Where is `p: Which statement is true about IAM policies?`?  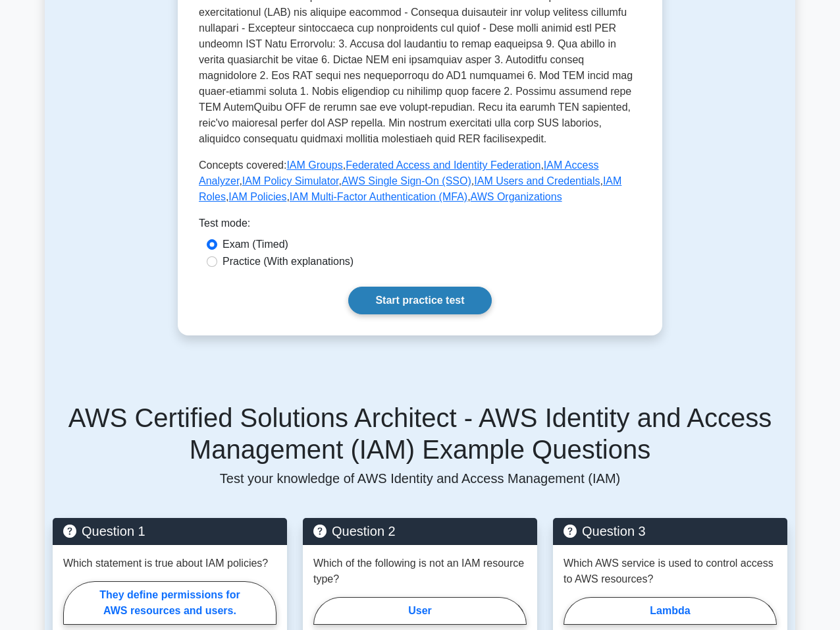 p: Which statement is true about IAM policies? is located at coordinates (165, 563).